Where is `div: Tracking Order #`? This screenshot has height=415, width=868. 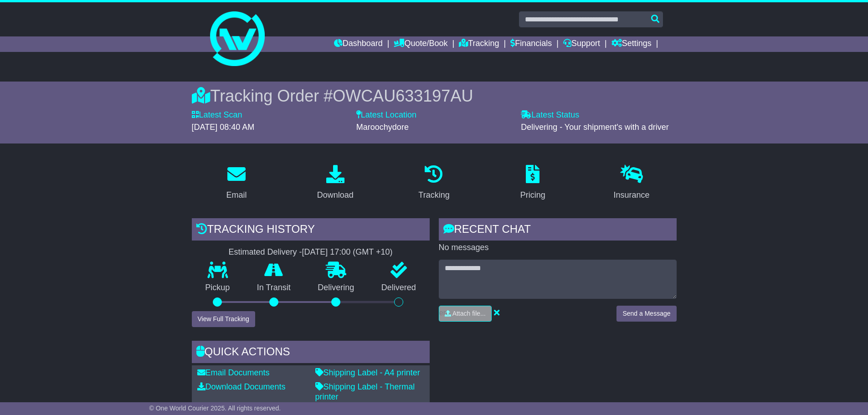
div: Tracking Order # is located at coordinates (434, 96).